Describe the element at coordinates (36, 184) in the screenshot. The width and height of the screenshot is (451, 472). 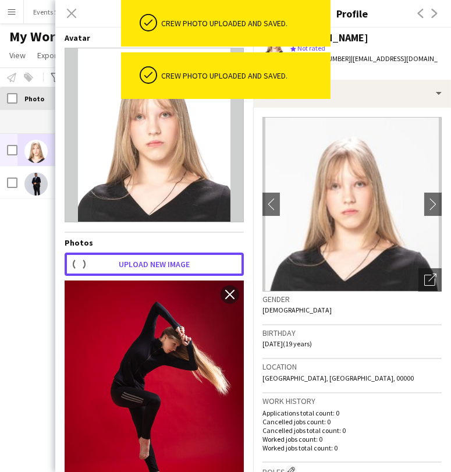
I see `img: Najah Bin nazar` at that location.